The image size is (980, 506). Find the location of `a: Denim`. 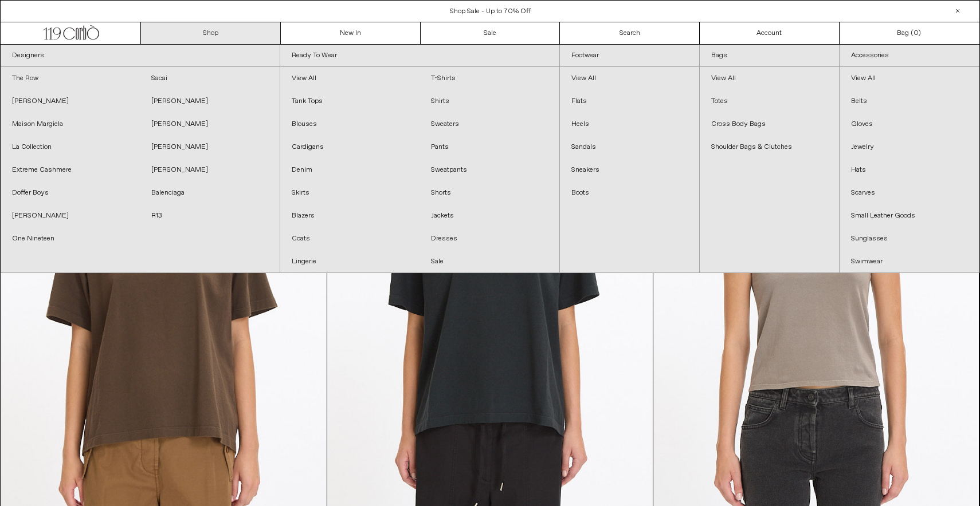

a: Denim is located at coordinates (350, 170).